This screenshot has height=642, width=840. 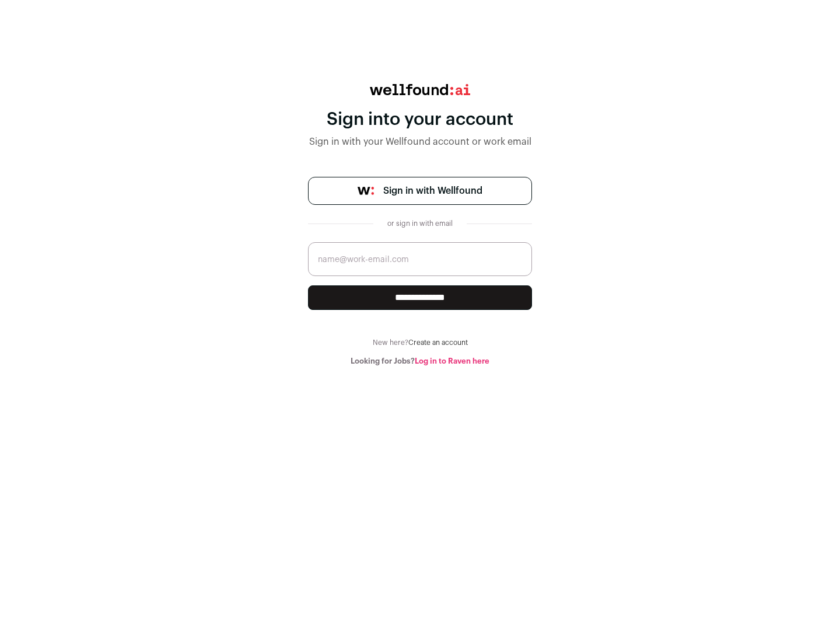 I want to click on a: Create an account, so click(x=438, y=343).